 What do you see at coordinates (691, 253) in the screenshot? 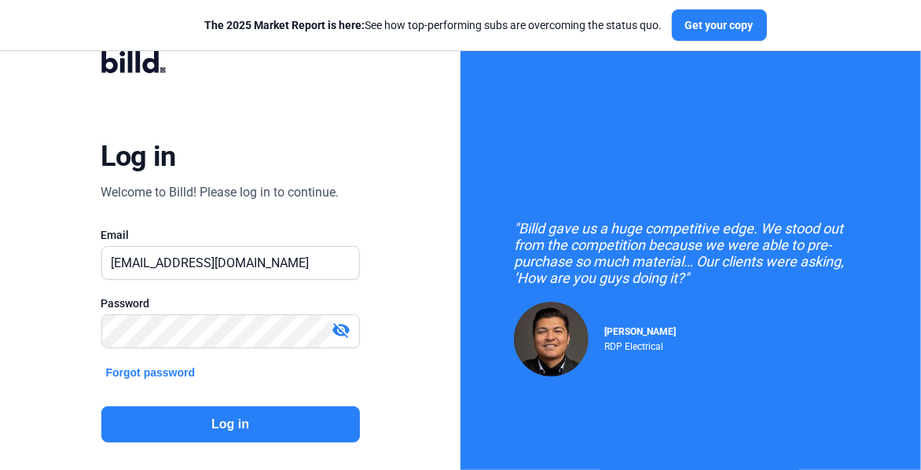
I see `div: "Billd gave us a huge competitive edge. We stood out from the competition because we were able to...` at bounding box center [691, 253].